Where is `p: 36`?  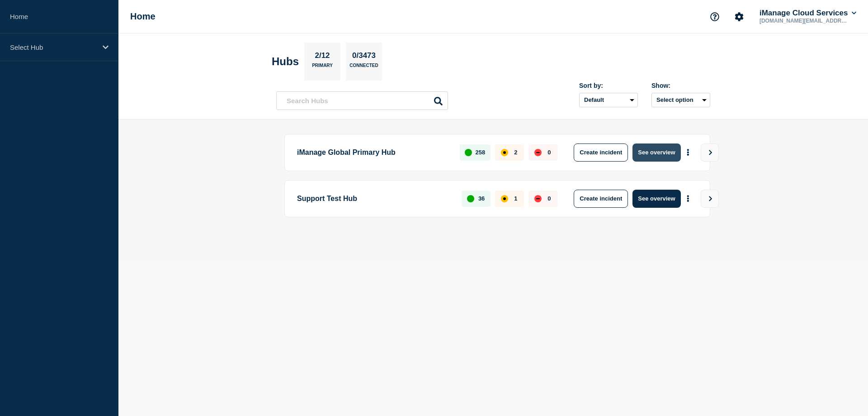
p: 36 is located at coordinates (481, 198).